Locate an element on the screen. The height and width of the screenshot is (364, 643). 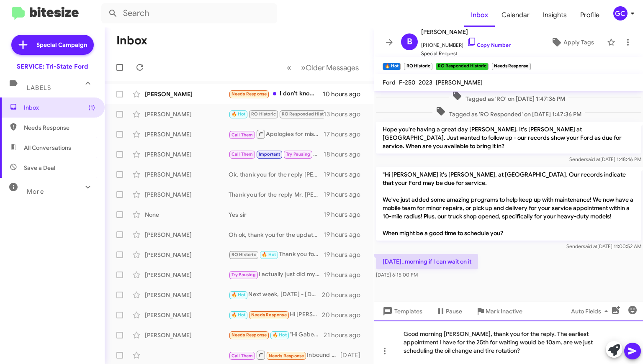
span: Important is located at coordinates (270, 154).